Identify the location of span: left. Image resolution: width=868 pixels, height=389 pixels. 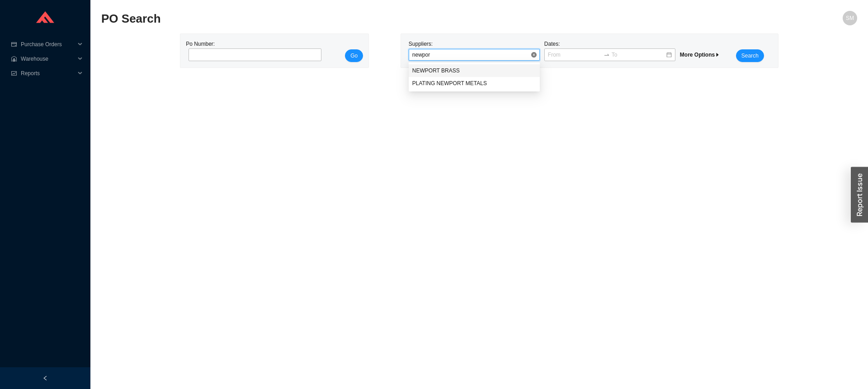
(45, 378).